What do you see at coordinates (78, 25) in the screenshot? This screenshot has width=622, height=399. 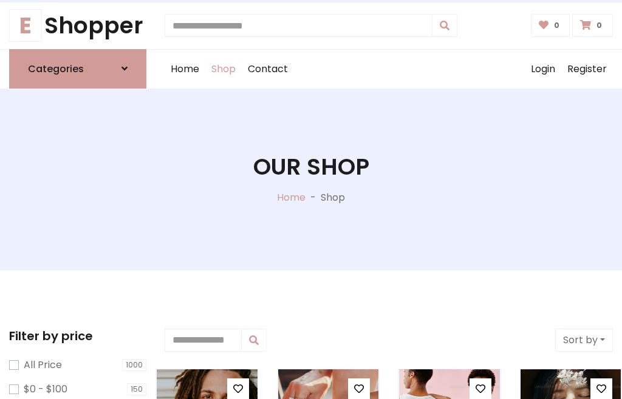 I see `h1: Shopper` at bounding box center [78, 25].